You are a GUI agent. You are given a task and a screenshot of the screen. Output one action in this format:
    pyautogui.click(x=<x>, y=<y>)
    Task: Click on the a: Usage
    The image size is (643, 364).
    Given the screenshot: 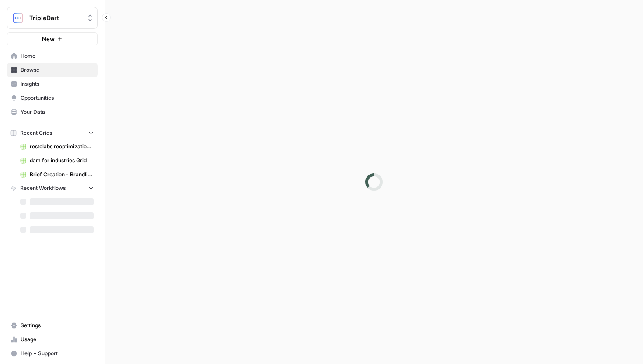 What is the action you would take?
    pyautogui.click(x=52, y=340)
    